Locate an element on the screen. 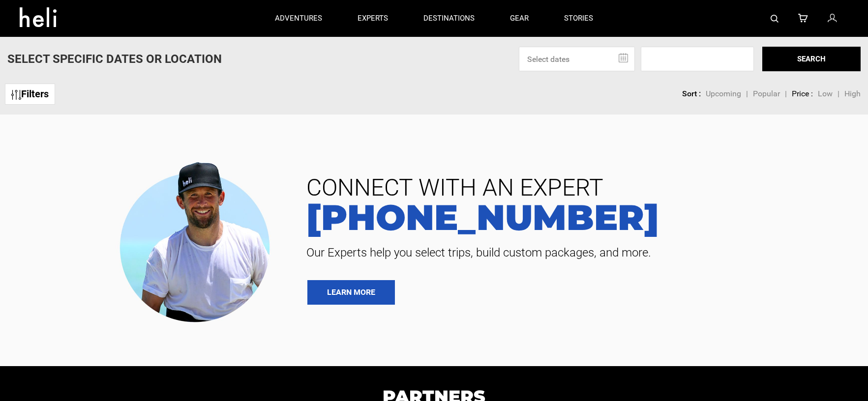 The width and height of the screenshot is (868, 401). img: btn-icon.svg is located at coordinates (16, 95).